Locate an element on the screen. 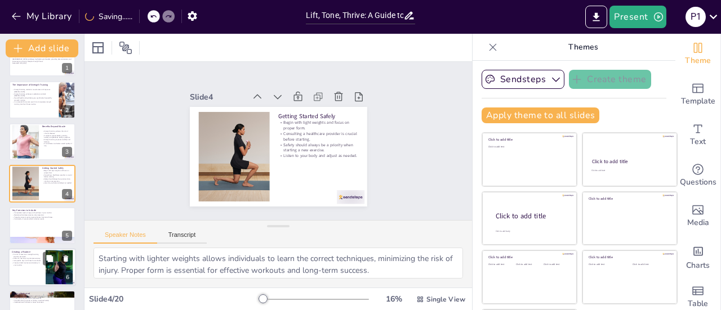 The image size is (721, 310). div: Slide 4 is located at coordinates (294, 215).